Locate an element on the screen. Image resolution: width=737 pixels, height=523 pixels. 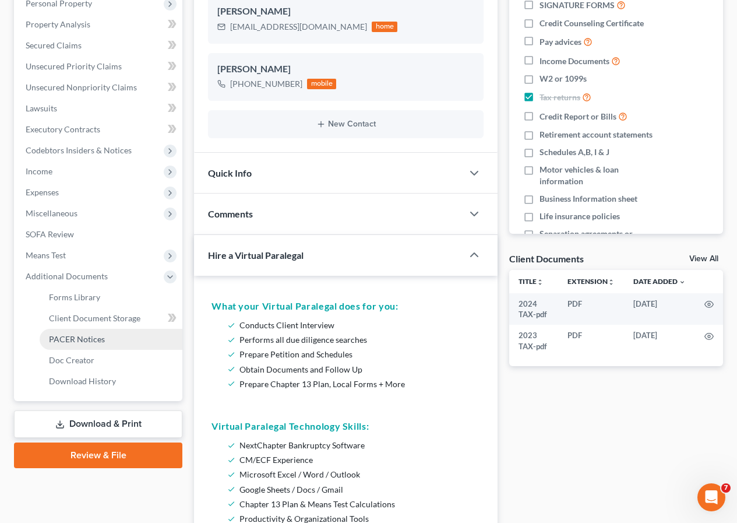
li: Obtain Documents and Follow Up is located at coordinates (357, 369).